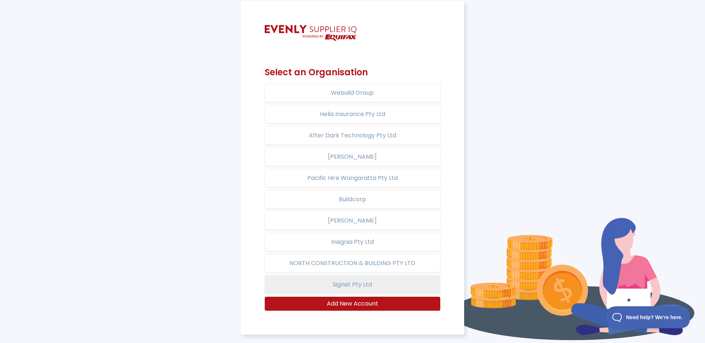 The height and width of the screenshot is (343, 705). I want to click on button: Signet Pty Ltd, so click(353, 285).